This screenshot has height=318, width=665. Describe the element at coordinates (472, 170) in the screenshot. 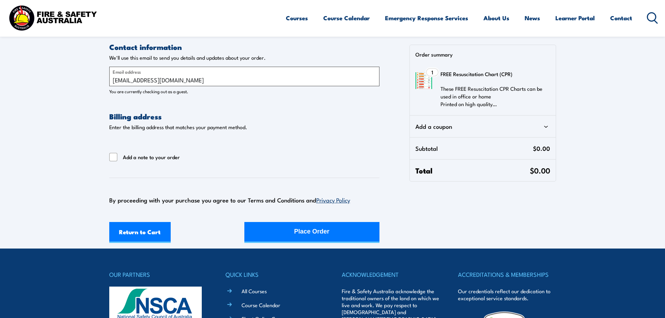

I see `span: Total` at that location.